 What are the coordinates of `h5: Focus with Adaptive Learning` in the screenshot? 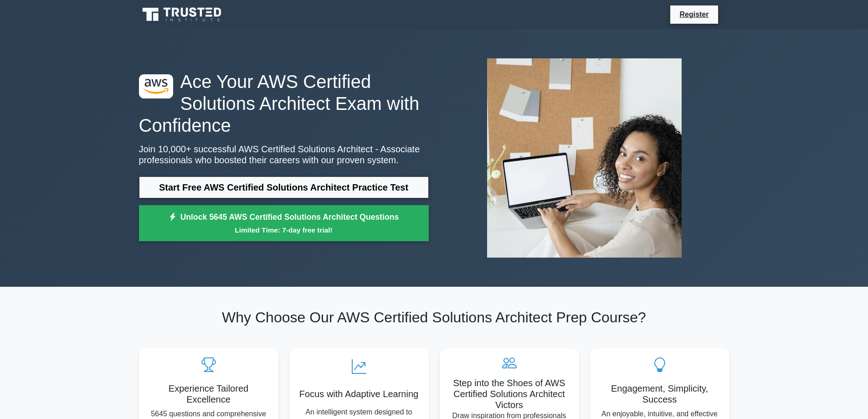 It's located at (359, 394).